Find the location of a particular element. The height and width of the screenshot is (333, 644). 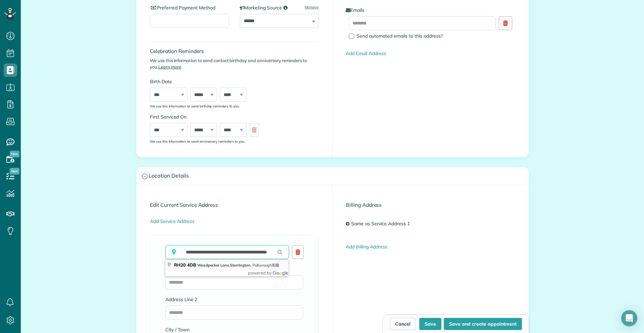

a: Cancel is located at coordinates (403, 324).